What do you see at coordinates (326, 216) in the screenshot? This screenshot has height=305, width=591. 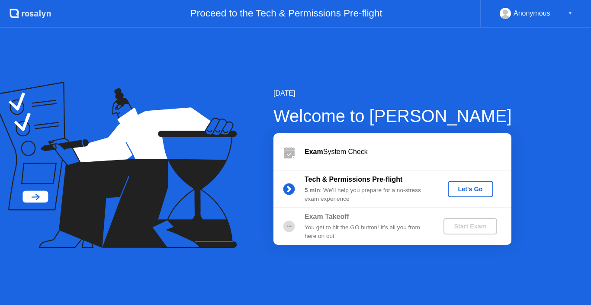 I see `b: Exam Takeoff` at bounding box center [326, 216].